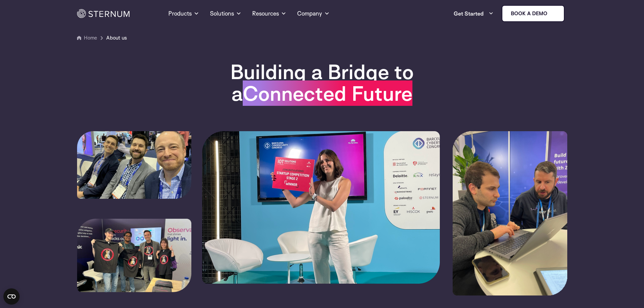  I want to click on button: Open CMP widget, so click(12, 296).